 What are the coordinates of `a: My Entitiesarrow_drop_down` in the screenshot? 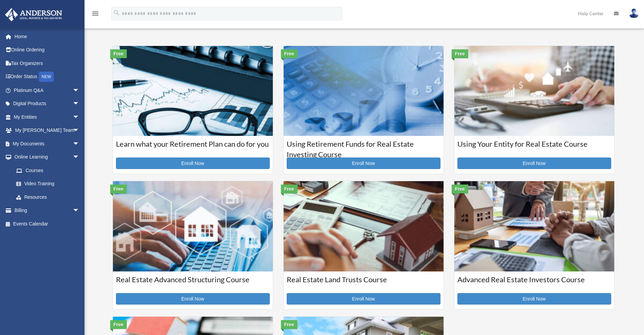 It's located at (47, 117).